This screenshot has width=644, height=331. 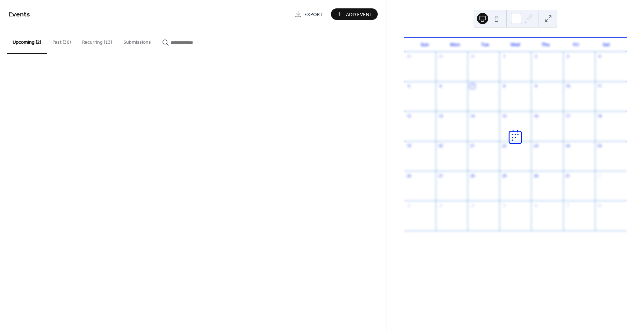 What do you see at coordinates (27, 41) in the screenshot?
I see `button: Upcoming (2)` at bounding box center [27, 41].